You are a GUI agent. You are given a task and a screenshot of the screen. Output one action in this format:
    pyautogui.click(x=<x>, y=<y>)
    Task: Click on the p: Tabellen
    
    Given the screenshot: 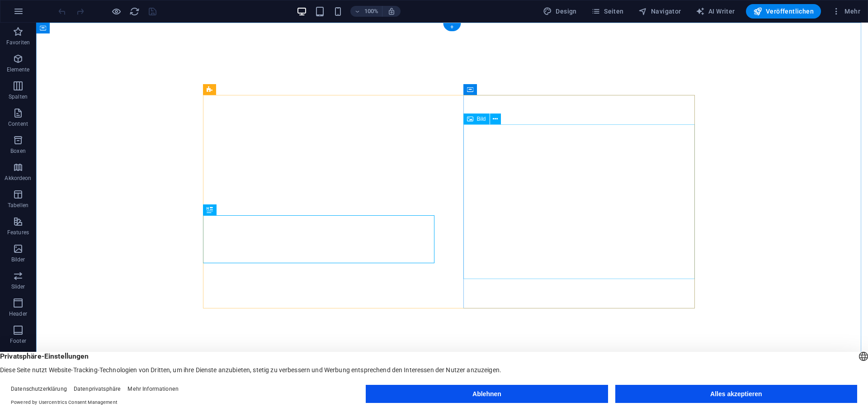 What is the action you would take?
    pyautogui.click(x=18, y=205)
    